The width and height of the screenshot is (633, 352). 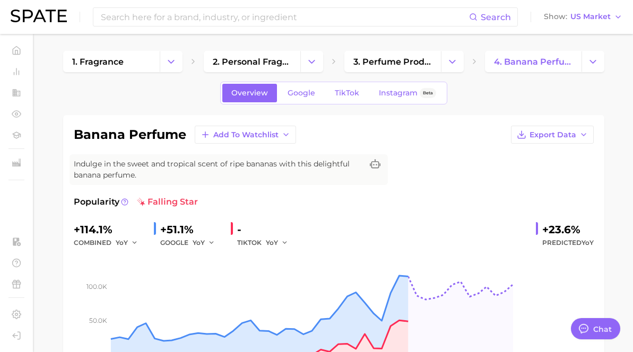 I want to click on span: TikTok, so click(x=347, y=93).